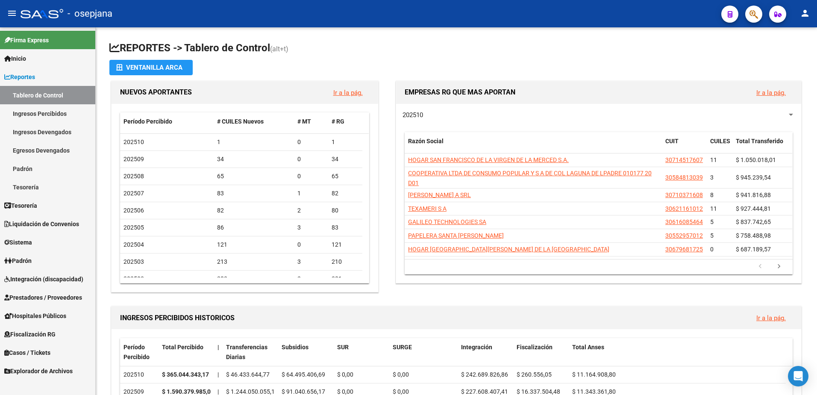  What do you see at coordinates (188, 392) in the screenshot?
I see `strong: $ 1.590.379.985,00` at bounding box center [188, 392].